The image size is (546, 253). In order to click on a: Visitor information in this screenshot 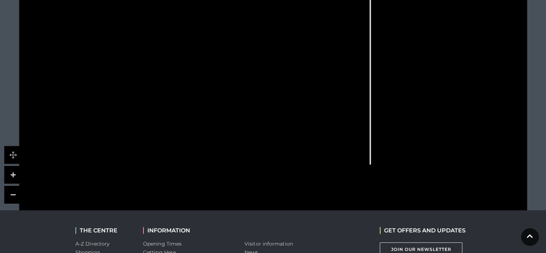, I will do `click(269, 244)`.